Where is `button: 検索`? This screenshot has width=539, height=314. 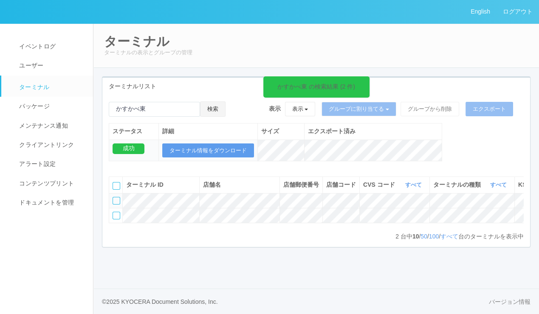 button: 検索 is located at coordinates (213, 109).